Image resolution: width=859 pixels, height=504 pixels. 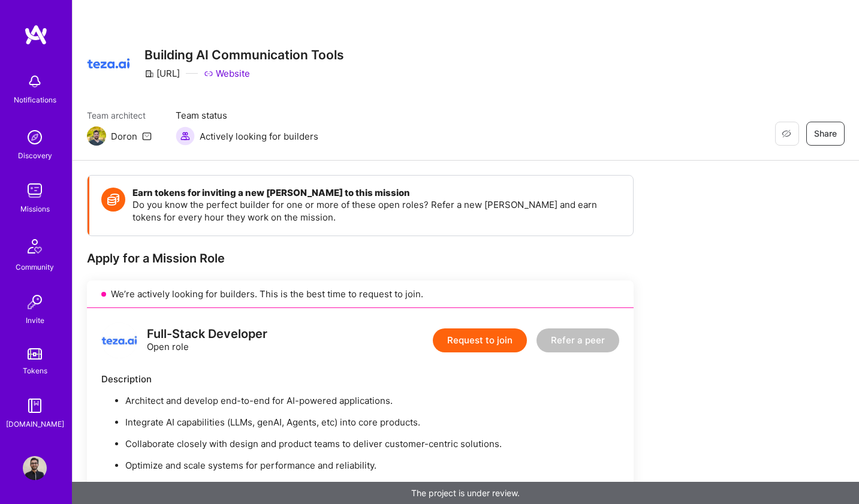 I want to click on img: teamwork, so click(x=35, y=190).